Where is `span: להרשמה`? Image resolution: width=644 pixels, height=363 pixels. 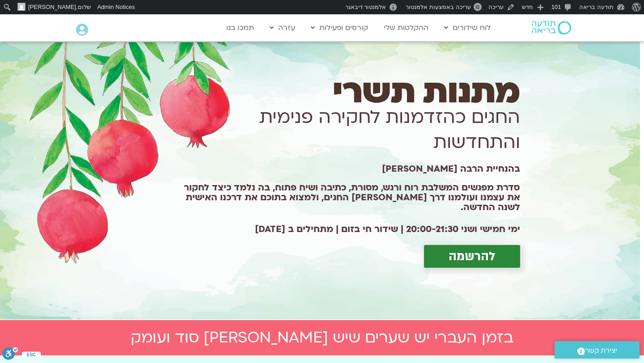 span: להרשמה is located at coordinates (472, 256).